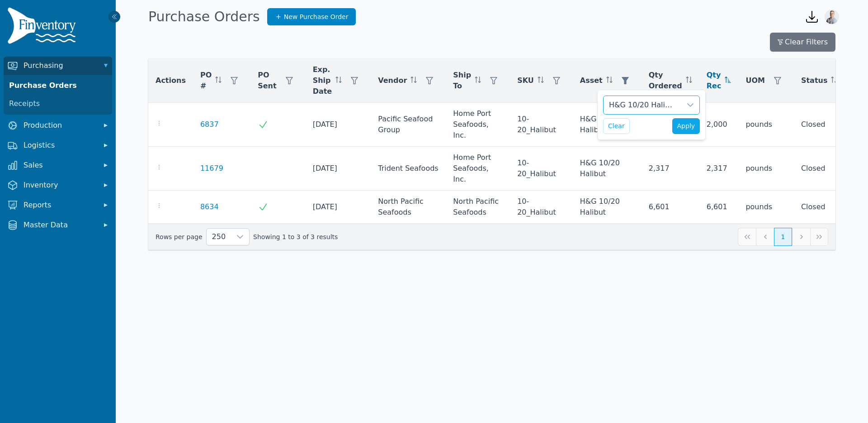  I want to click on span: Vendor, so click(392, 80).